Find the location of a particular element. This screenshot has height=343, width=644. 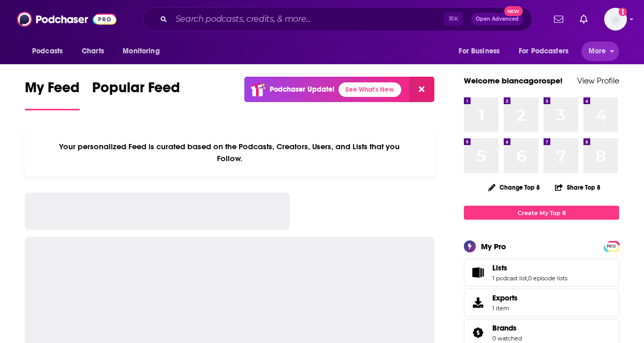

span: Charts is located at coordinates (93, 51).